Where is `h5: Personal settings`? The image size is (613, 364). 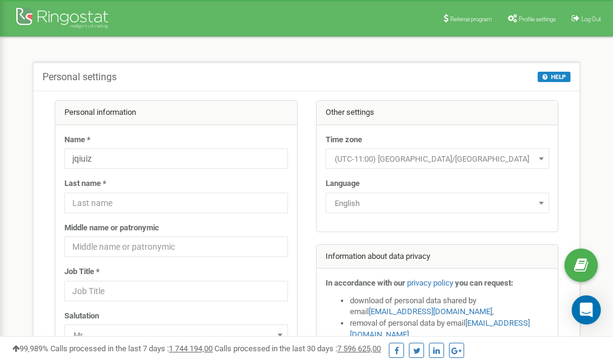
h5: Personal settings is located at coordinates (80, 77).